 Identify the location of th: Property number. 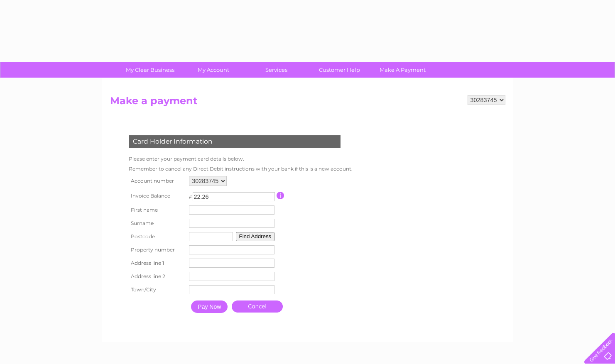
(157, 250).